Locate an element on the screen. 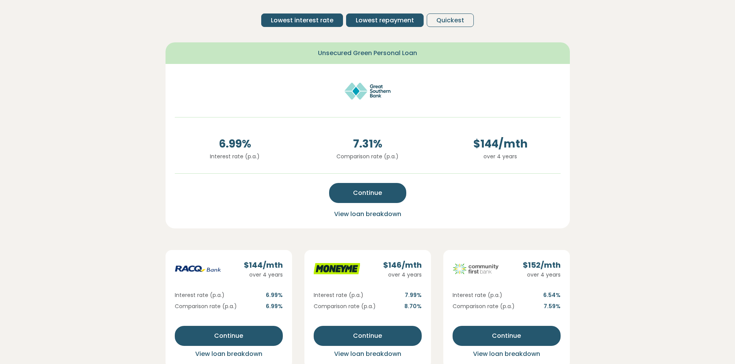 The width and height of the screenshot is (735, 364). span: Unsecured Green Personal Loan is located at coordinates (367, 53).